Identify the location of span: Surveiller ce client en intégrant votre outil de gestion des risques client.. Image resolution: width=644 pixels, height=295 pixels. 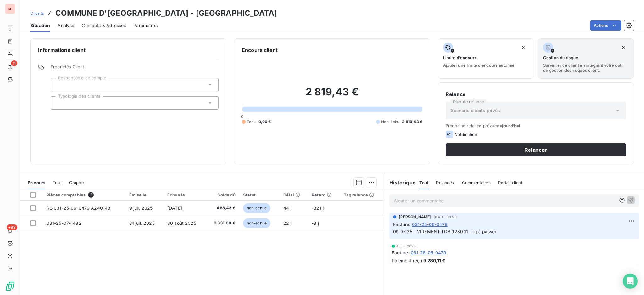
(586, 68).